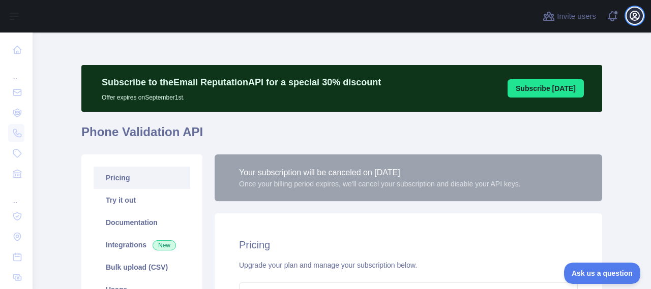 Image resolution: width=651 pixels, height=289 pixels. I want to click on div: Once your billing period expires, we'll cancel your subscription and disable your API keys., so click(380, 184).